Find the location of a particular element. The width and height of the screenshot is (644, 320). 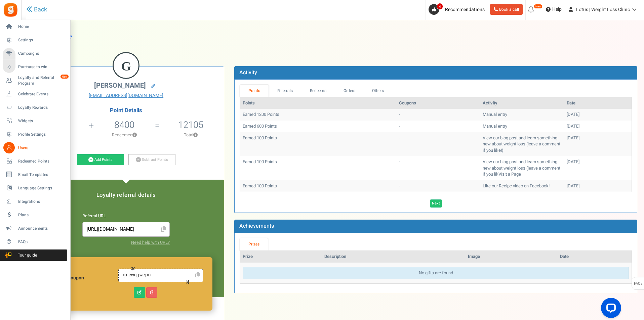

a: Users is located at coordinates (34, 148).